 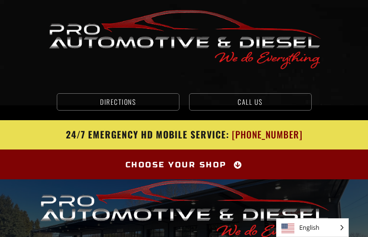 I want to click on span: 24/7 Emergency HD Mobile Service:, so click(x=147, y=134).